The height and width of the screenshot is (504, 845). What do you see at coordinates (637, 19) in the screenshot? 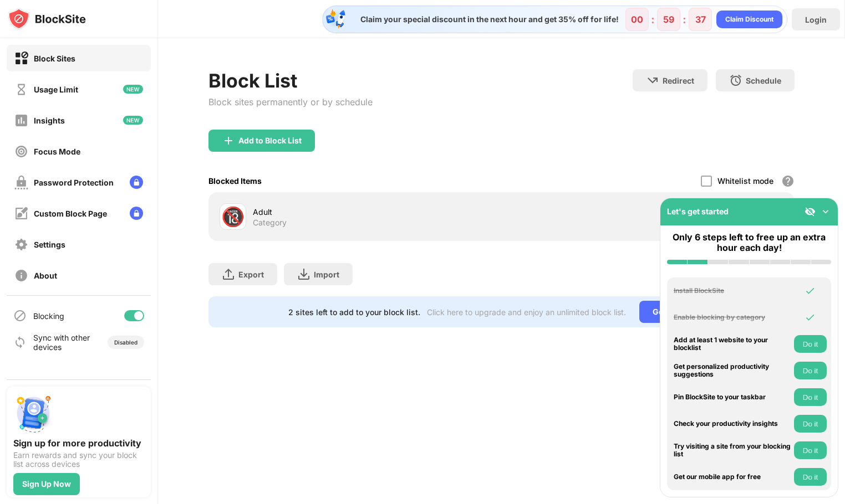
I see `div: 00` at bounding box center [637, 19].